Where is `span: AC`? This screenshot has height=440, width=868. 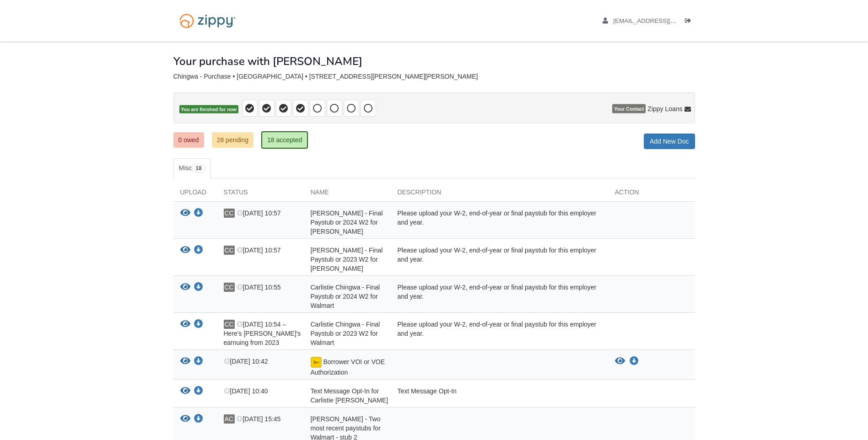
span: AC is located at coordinates (229, 419).